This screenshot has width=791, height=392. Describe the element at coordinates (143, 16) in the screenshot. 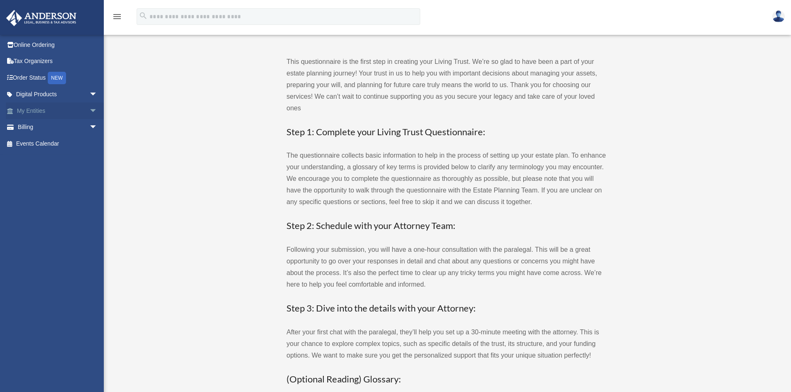

I see `i: search` at that location.